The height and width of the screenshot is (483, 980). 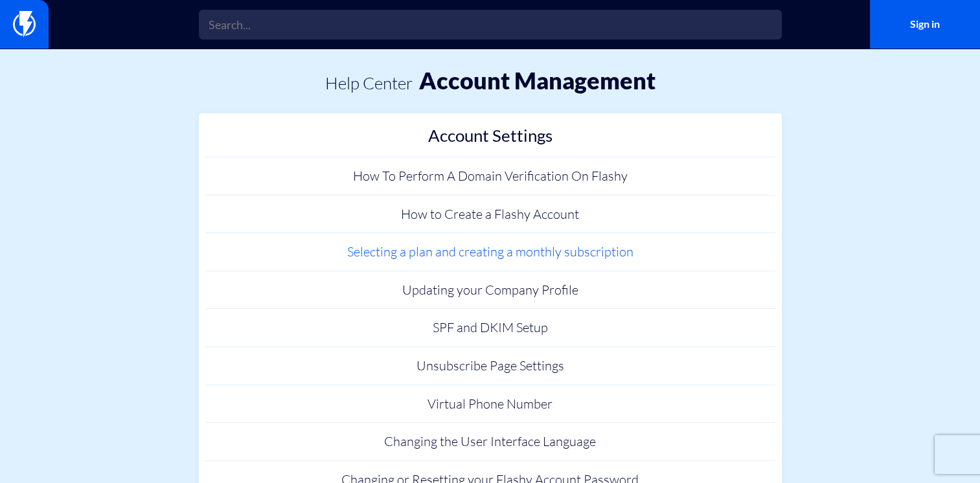 What do you see at coordinates (369, 83) in the screenshot?
I see `a: Help center` at bounding box center [369, 83].